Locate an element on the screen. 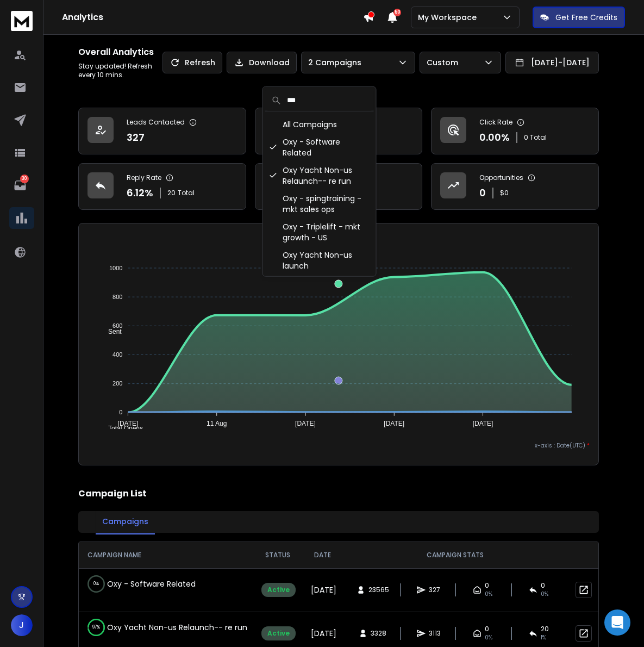 Image resolution: width=644 pixels, height=647 pixels. h2: Campaign List is located at coordinates (339, 494).